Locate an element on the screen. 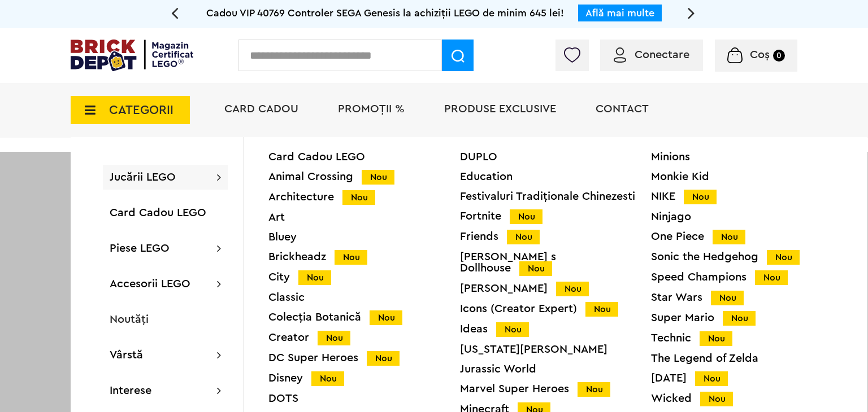 This screenshot has width=868, height=412. div: Education is located at coordinates (555, 177).